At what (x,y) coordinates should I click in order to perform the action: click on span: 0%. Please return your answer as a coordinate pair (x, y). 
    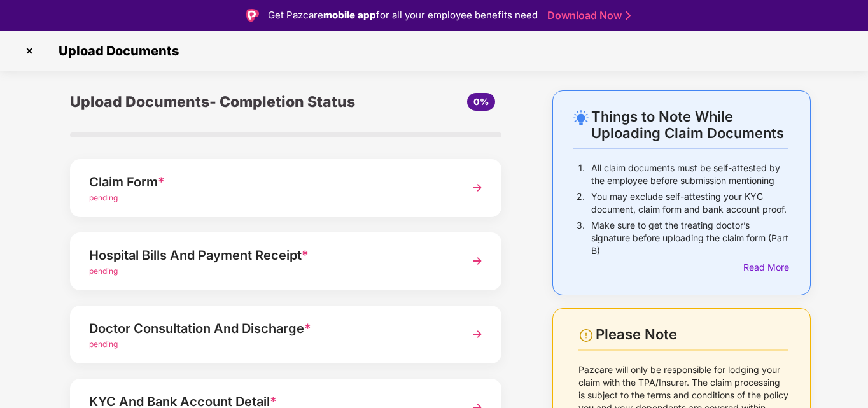
    Looking at the image, I should click on (481, 101).